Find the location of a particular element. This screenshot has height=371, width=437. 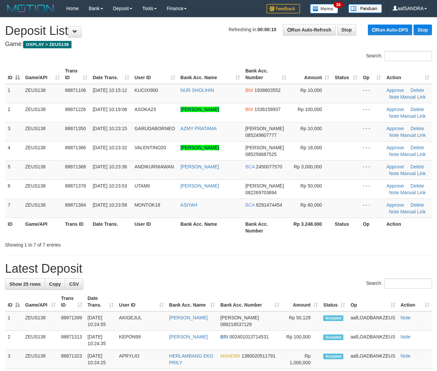

th: Date Trans. is located at coordinates (111, 227).